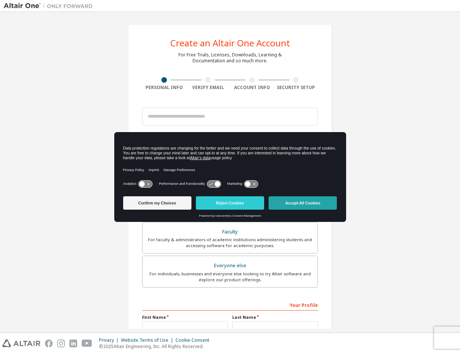 This screenshot has width=460, height=354. Describe the element at coordinates (50, 6) in the screenshot. I see `img: Altair One` at that location.